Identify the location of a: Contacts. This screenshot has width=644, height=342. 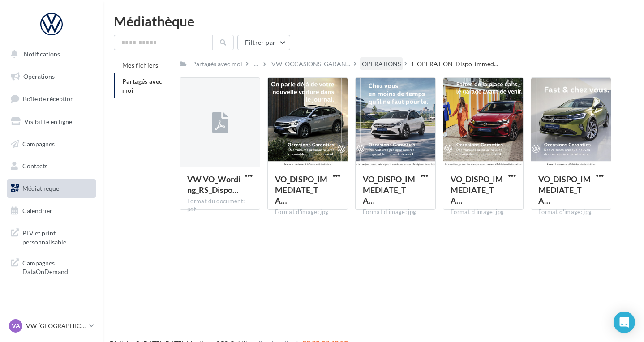
(51, 166).